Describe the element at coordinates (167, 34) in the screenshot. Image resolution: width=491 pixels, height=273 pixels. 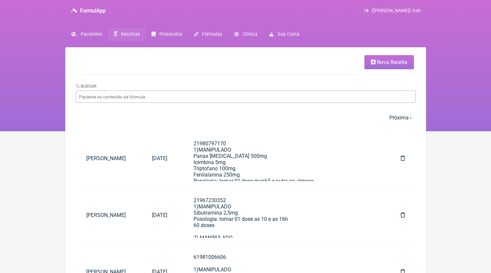
I see `a: Protocolos` at that location.